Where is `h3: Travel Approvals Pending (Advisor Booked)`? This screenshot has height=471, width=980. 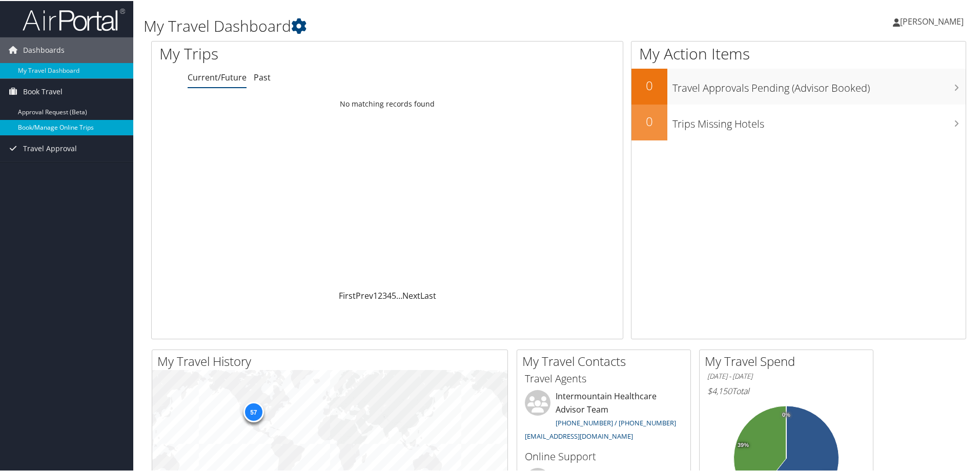
h3: Travel Approvals Pending (Advisor Booked) is located at coordinates (819, 85).